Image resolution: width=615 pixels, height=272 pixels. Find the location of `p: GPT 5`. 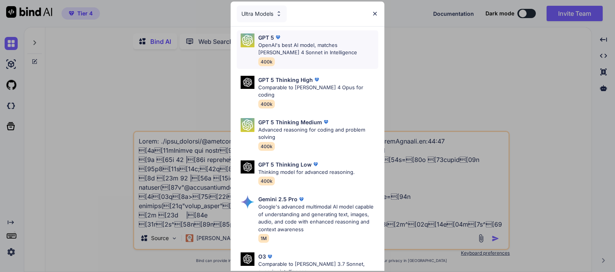

p: GPT 5 is located at coordinates (266, 37).